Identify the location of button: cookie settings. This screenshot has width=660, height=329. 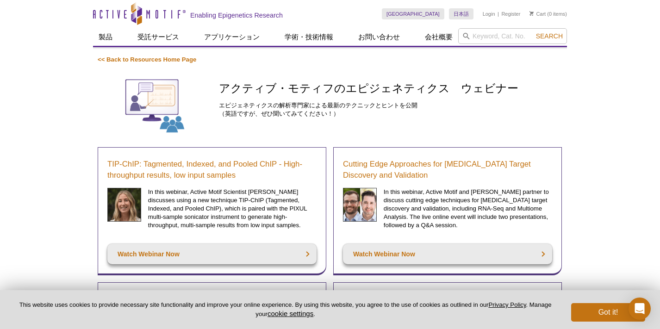
(290, 313).